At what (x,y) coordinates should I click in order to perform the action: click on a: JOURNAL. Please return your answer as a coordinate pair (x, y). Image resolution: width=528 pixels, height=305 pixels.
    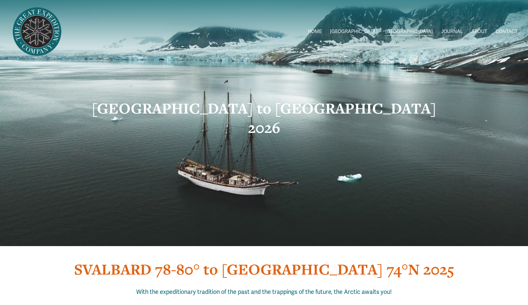
    Looking at the image, I should click on (452, 32).